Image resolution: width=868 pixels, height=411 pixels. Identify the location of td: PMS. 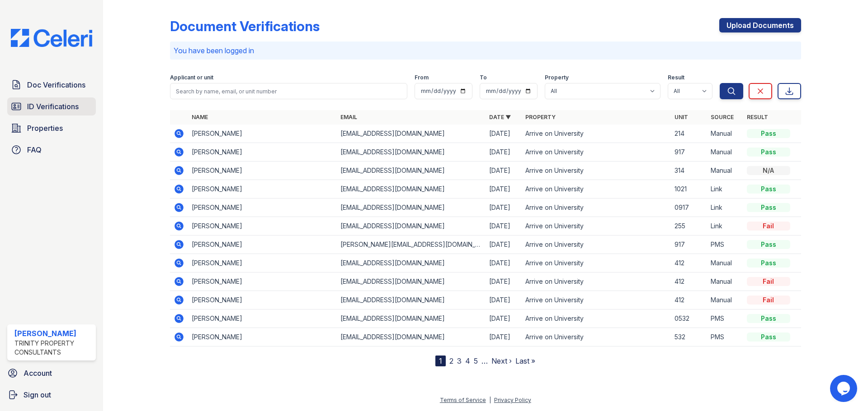
(725, 319).